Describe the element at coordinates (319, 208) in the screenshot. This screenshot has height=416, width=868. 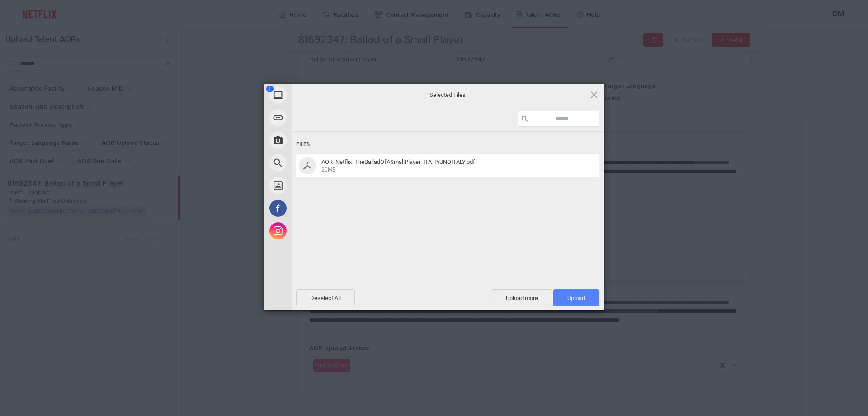
I see `div: Facebook` at that location.